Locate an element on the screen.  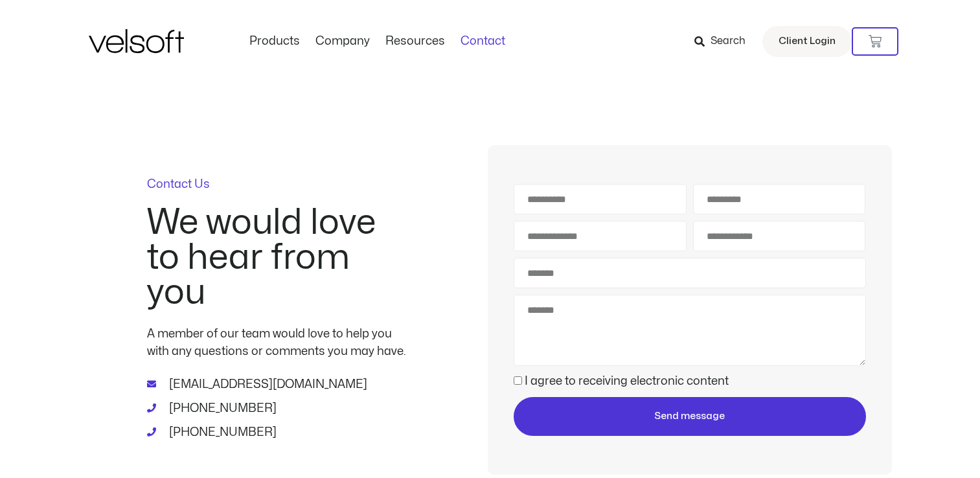
a: Client Login is located at coordinates (807, 41).